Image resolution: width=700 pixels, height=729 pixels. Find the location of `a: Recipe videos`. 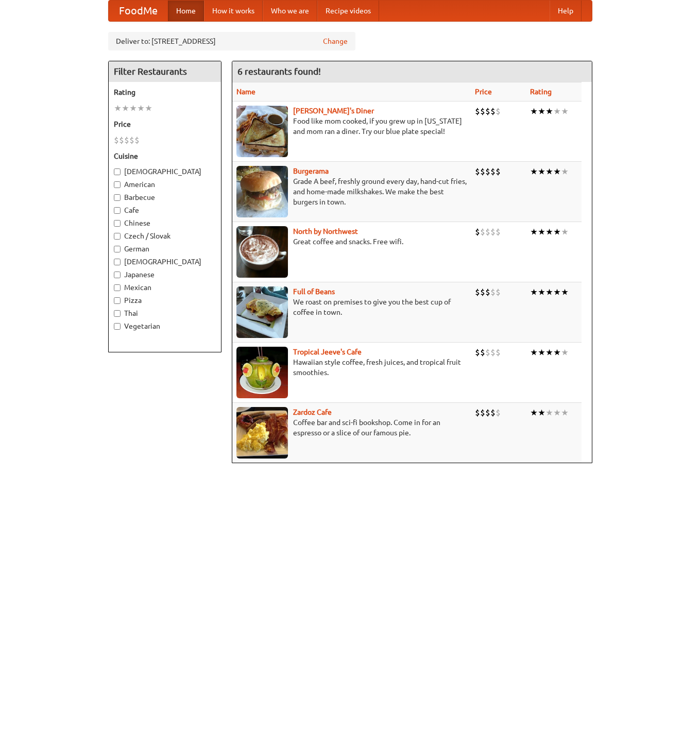

a: Recipe videos is located at coordinates (348, 11).